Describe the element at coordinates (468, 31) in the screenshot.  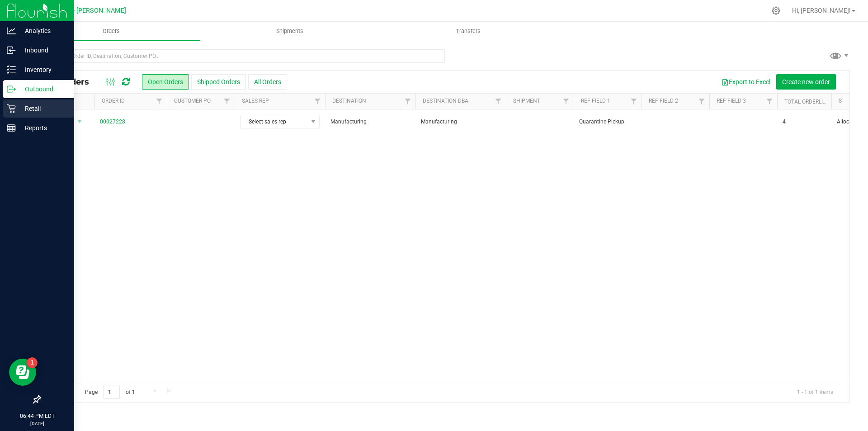
I see `span: Transfers` at that location.